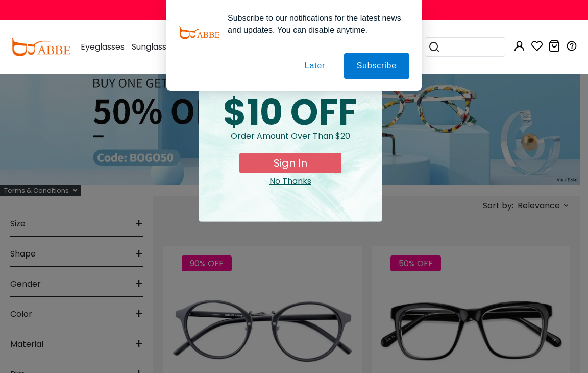 The image size is (588, 373). I want to click on button: Later, so click(315, 66).